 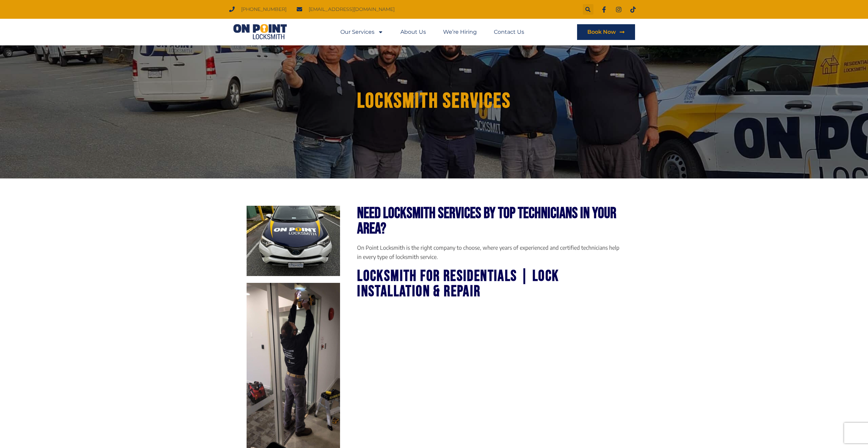 I want to click on a: About Us, so click(x=413, y=32).